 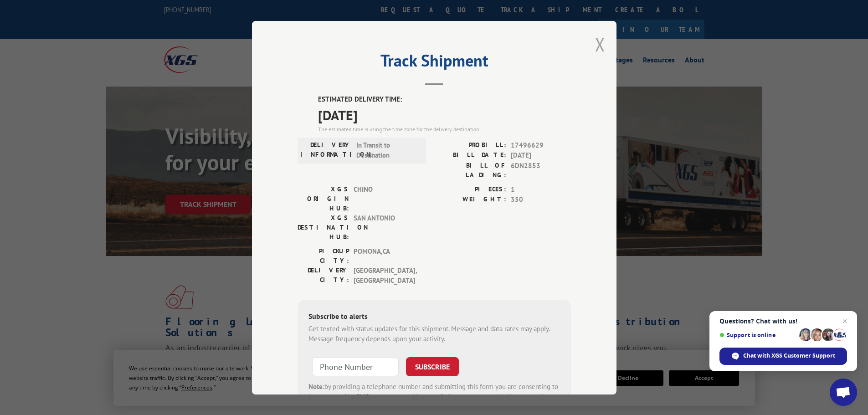 I want to click on button: Close modal, so click(x=600, y=44).